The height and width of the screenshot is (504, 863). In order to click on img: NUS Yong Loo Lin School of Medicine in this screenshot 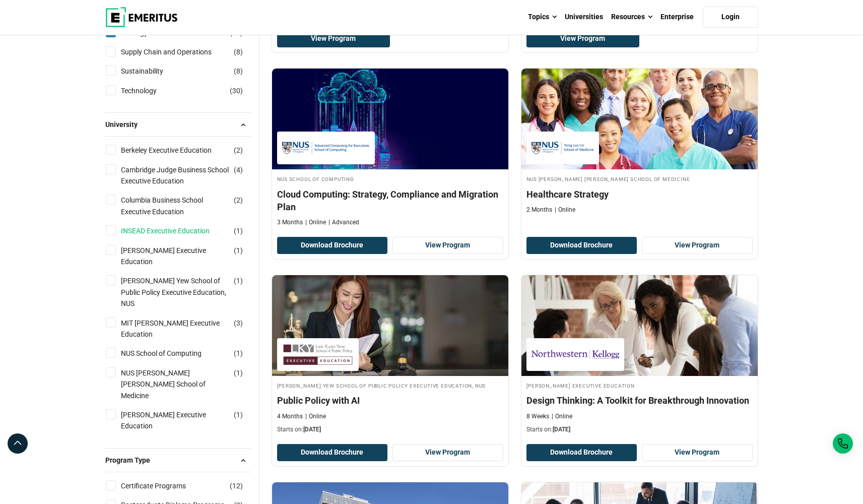, I will do `click(563, 148)`.